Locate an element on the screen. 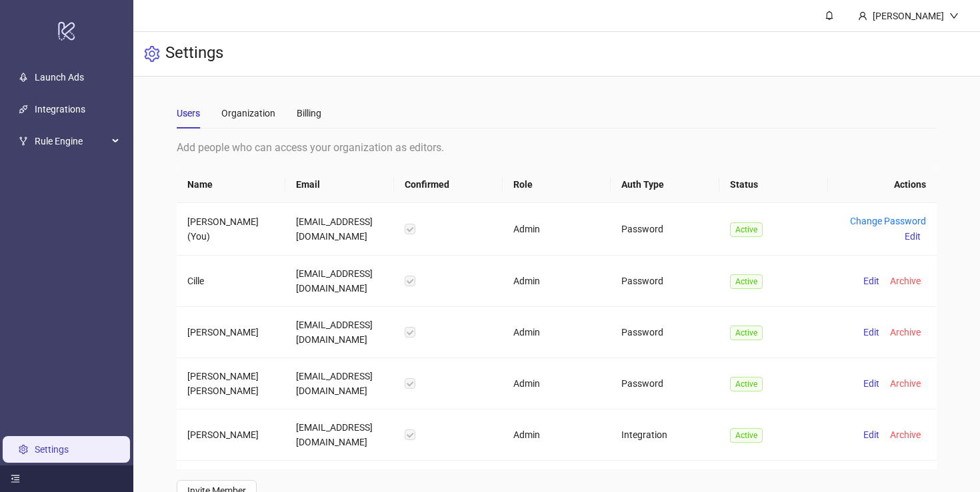  span: fork is located at coordinates (24, 141).